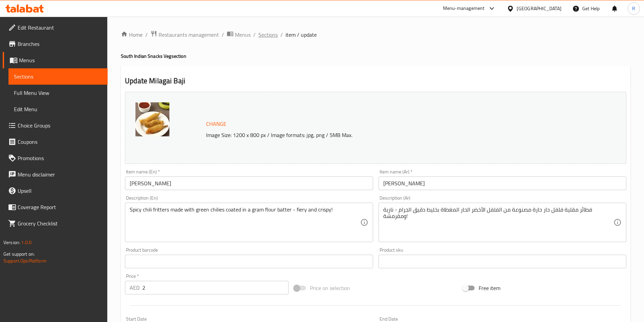  I want to click on textarea: Spicy chili fritters made with green chilies coated in a gram flour batter - fiery and crispy!, so click(245, 222).